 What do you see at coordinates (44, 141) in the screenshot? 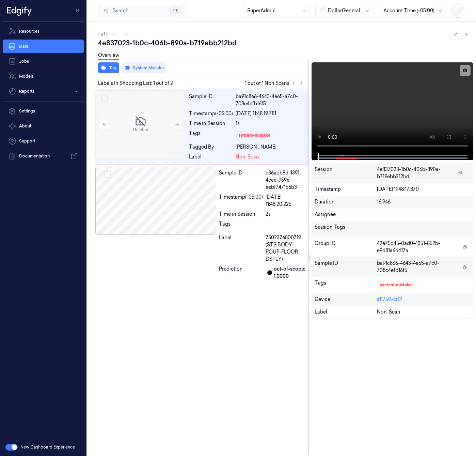
I see `a: Support` at bounding box center [44, 141].